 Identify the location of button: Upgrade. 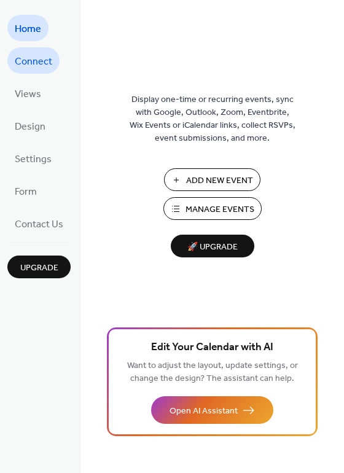
(39, 267).